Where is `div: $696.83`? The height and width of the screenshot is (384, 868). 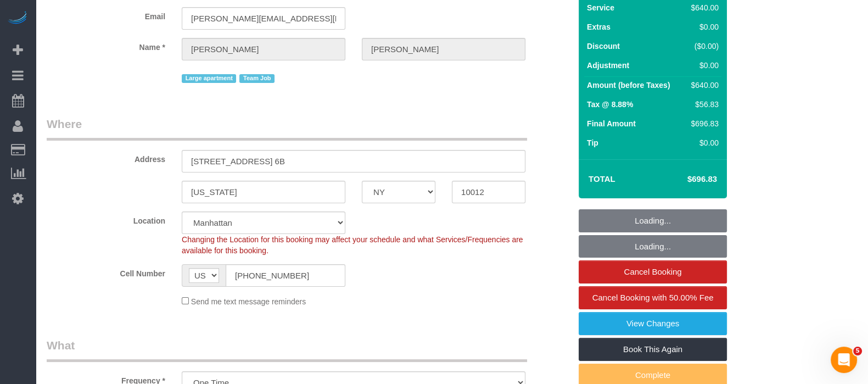
div: $696.83 is located at coordinates (703, 124).